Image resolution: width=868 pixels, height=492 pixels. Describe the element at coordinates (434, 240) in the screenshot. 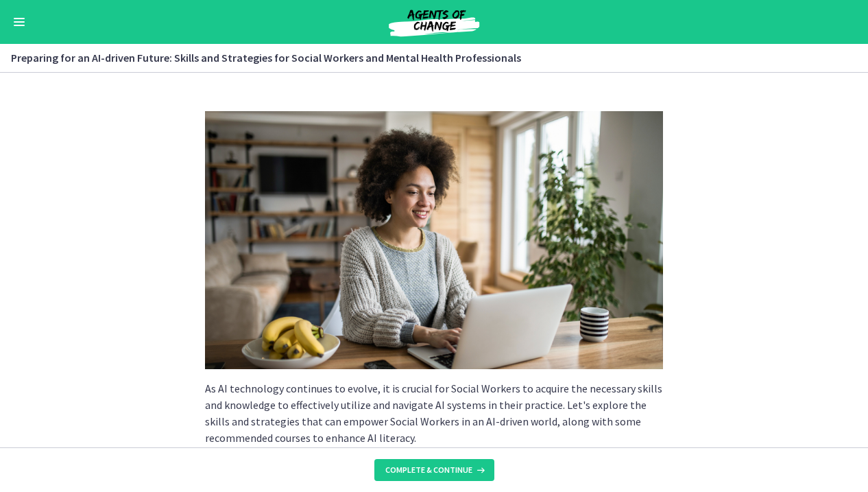

I see `img: Slides_for_Title_Slides_for_ChatGPT_and_AI_for_Social_Work_%2820%29.png` at that location.